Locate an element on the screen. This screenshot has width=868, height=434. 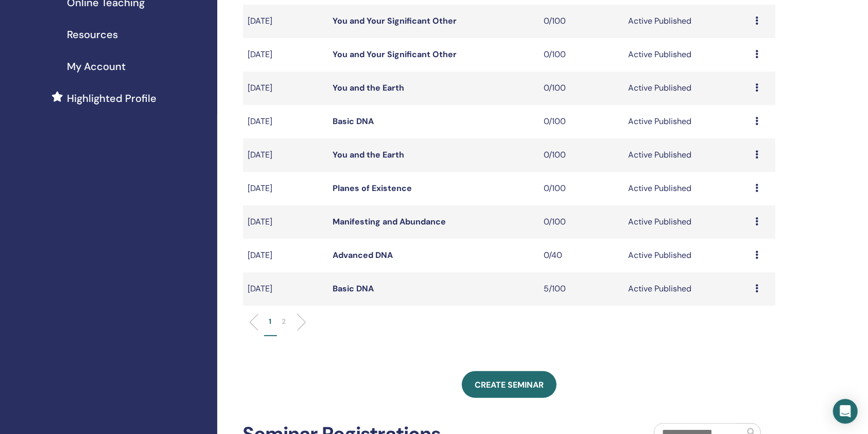
a: Planes of Existence is located at coordinates (372, 188).